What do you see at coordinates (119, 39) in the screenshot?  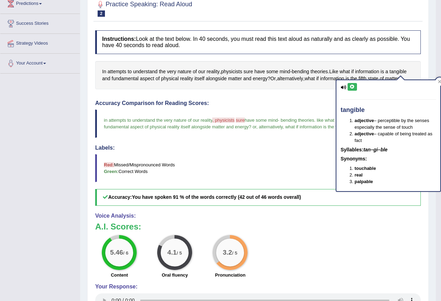 I see `b: Instructions:` at bounding box center [119, 39].